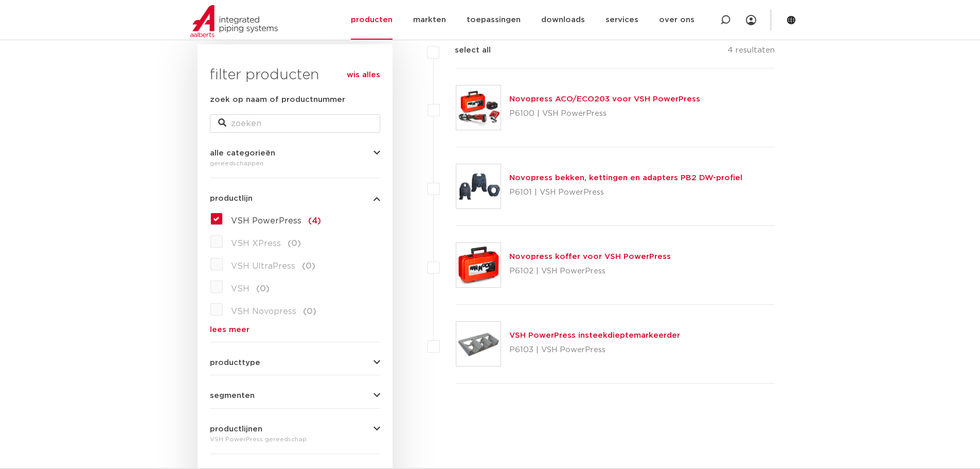 Image resolution: width=980 pixels, height=469 pixels. Describe the element at coordinates (465, 50) in the screenshot. I see `label: select all` at that location.